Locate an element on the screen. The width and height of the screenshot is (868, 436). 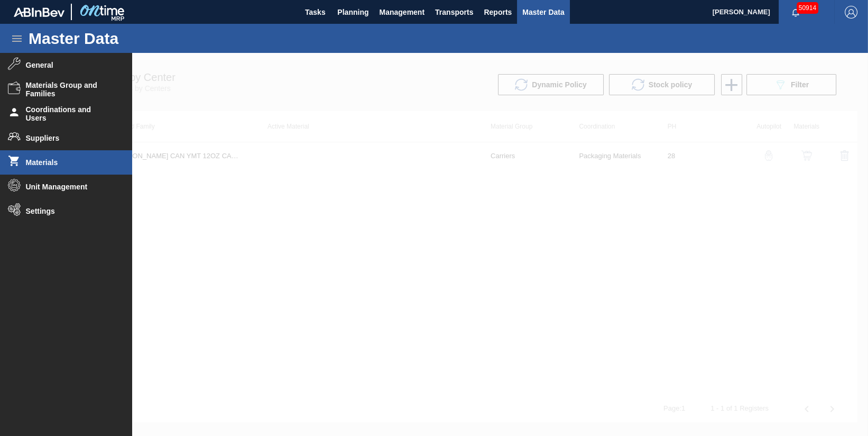
span: Tasks is located at coordinates (315, 12).